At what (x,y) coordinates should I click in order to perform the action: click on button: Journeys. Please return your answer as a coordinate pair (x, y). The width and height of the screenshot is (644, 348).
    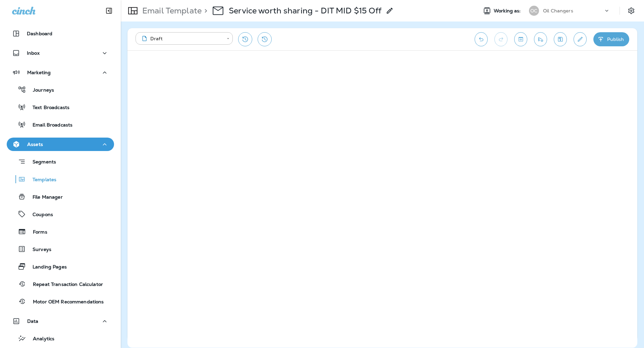
    Looking at the image, I should click on (60, 90).